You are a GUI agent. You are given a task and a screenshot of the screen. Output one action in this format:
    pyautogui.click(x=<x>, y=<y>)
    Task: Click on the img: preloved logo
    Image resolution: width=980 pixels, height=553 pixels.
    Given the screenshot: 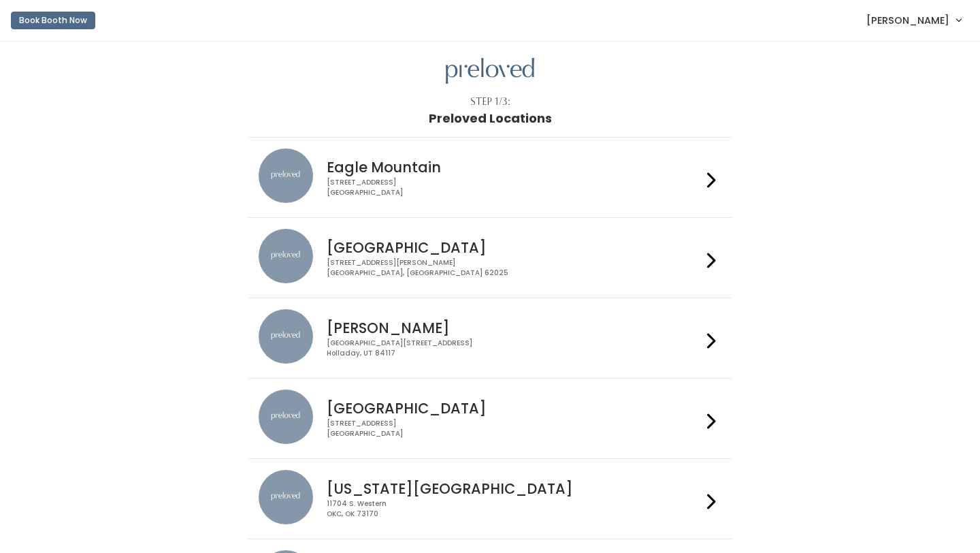 What is the action you would take?
    pyautogui.click(x=490, y=71)
    